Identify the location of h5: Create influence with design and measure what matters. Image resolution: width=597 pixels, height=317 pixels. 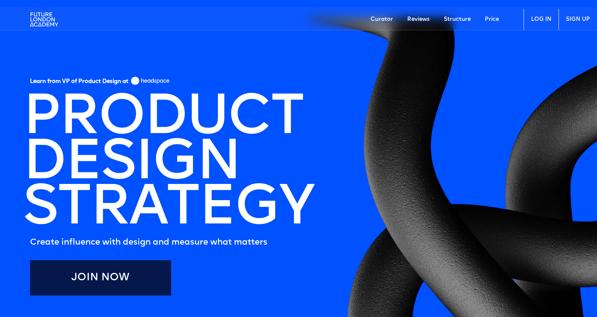
(172, 242).